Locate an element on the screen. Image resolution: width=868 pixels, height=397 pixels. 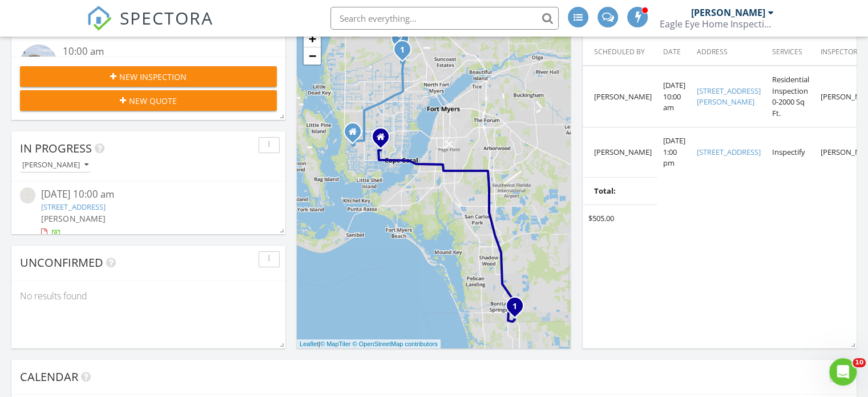
i: 2 is located at coordinates (400, 40).